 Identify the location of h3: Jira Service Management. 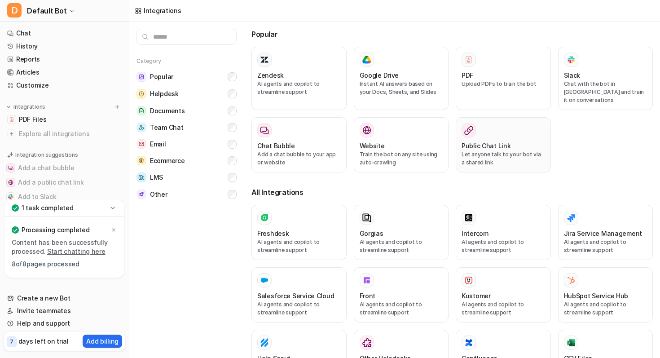
(603, 233).